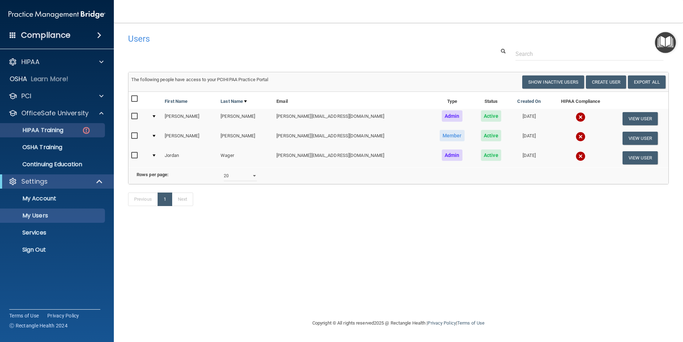 This screenshot has height=342, width=683. What do you see at coordinates (165, 199) in the screenshot?
I see `a: 1` at bounding box center [165, 199].